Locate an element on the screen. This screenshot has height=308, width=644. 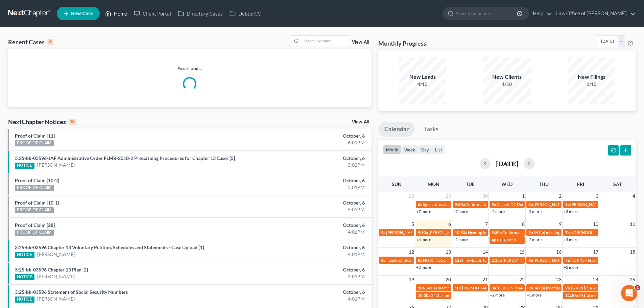
a: Home is located at coordinates (116, 13).